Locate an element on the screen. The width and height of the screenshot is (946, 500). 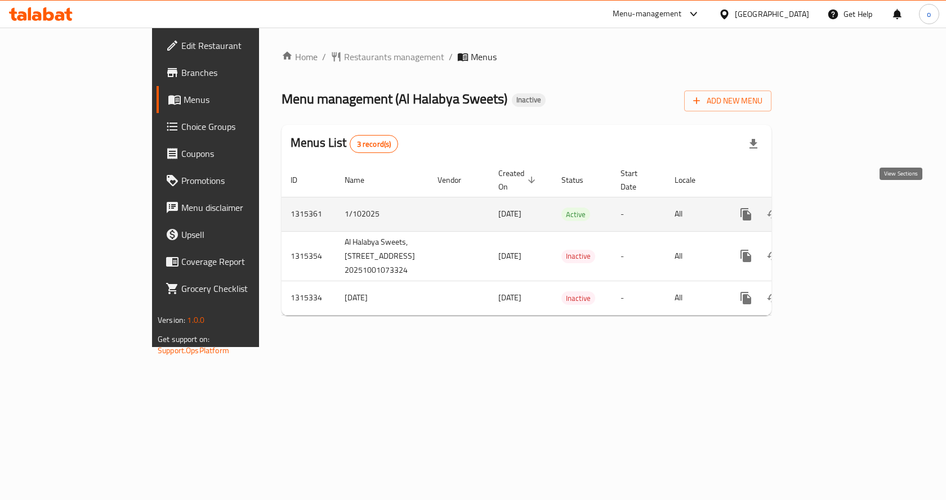
span: Name is located at coordinates (361, 180).